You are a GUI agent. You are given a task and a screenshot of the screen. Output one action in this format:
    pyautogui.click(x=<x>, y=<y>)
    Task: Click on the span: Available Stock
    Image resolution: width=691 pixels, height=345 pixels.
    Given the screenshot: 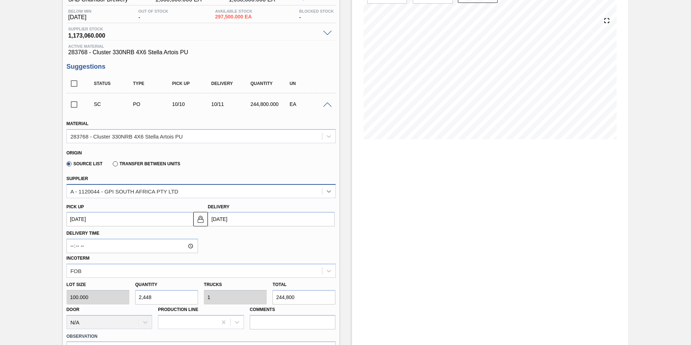 What is the action you would take?
    pyautogui.click(x=233, y=11)
    